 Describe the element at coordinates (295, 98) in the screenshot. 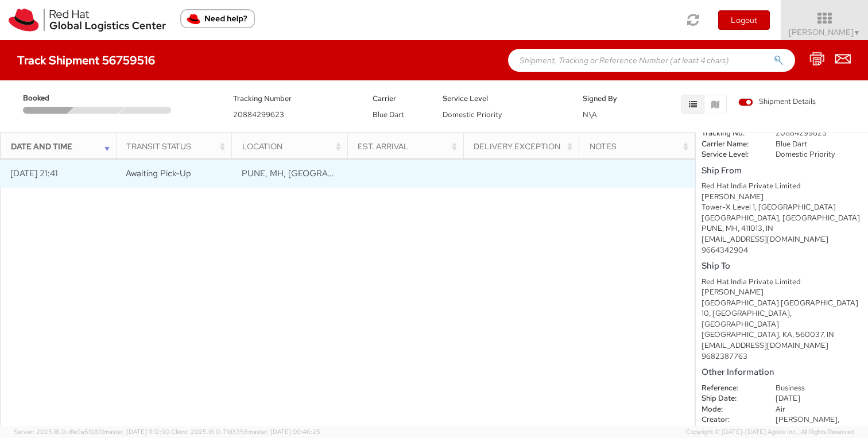

I see `h5: Tracking Number` at that location.